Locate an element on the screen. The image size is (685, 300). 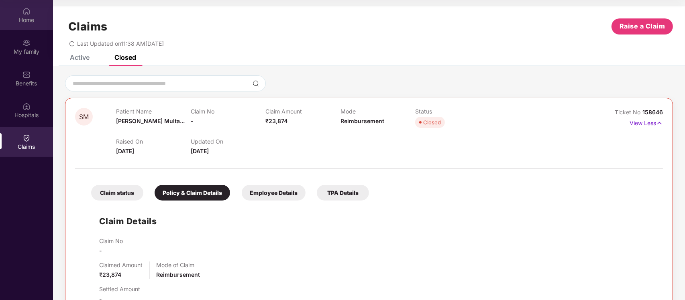
h1: Claim Details is located at coordinates (128, 221).